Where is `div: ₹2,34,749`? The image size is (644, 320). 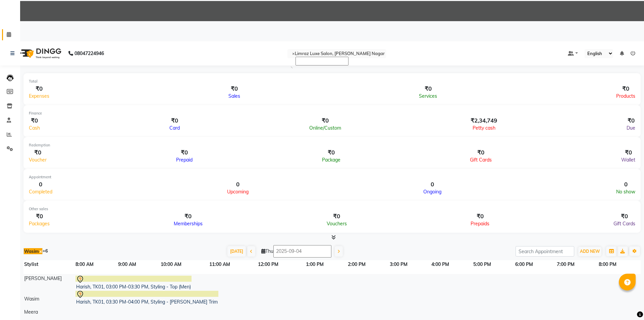
div: ₹2,34,749 is located at coordinates (484, 120).